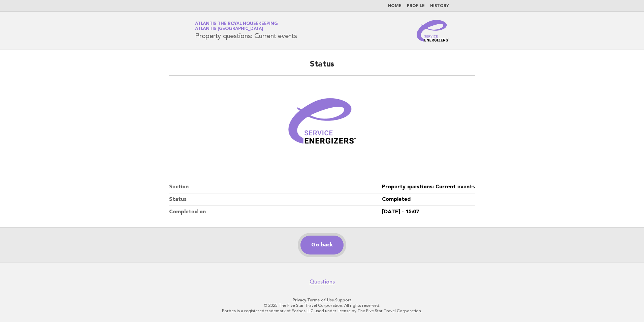  I want to click on dt: Status, so click(275, 199).